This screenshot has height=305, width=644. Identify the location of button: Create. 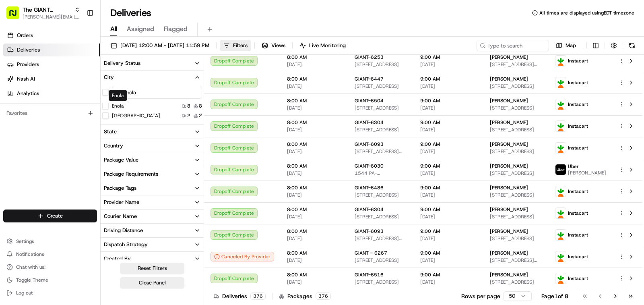
(50, 216).